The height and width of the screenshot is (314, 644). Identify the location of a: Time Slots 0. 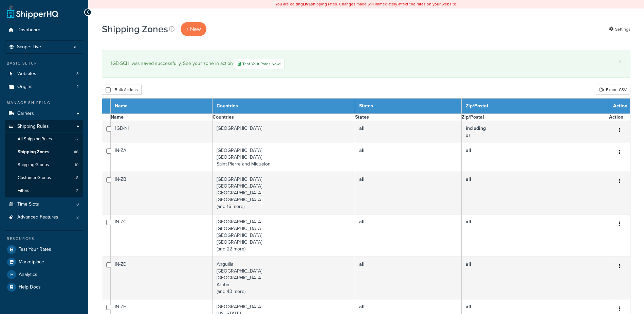
(44, 204).